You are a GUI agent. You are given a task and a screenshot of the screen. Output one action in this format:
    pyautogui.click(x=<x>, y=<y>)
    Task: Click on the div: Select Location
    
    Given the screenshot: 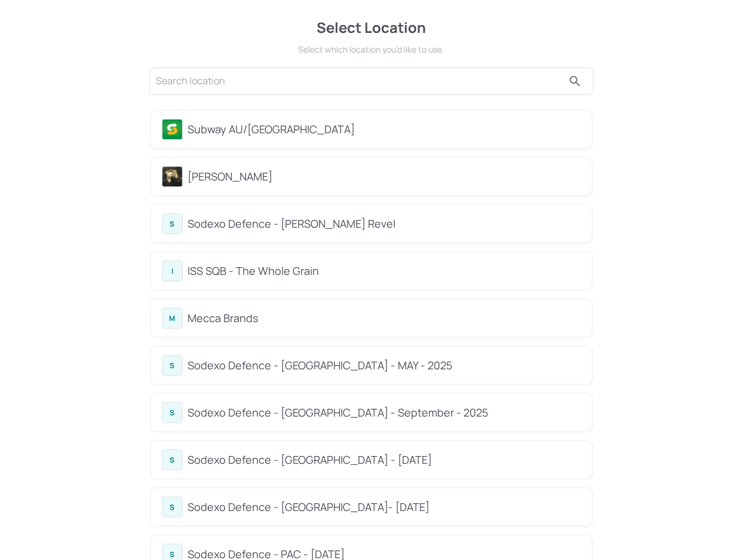 What is the action you would take?
    pyautogui.click(x=372, y=28)
    